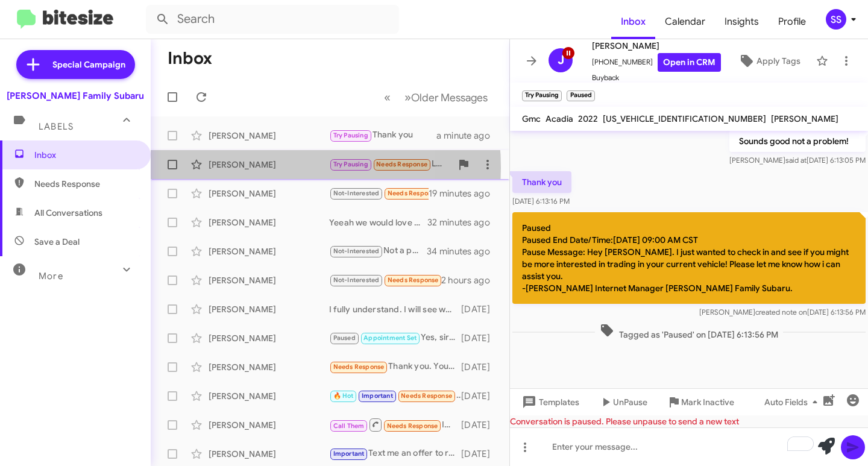 The height and width of the screenshot is (466, 868). What do you see at coordinates (344, 395) in the screenshot?
I see `span: 🔥 Hot` at bounding box center [344, 395].